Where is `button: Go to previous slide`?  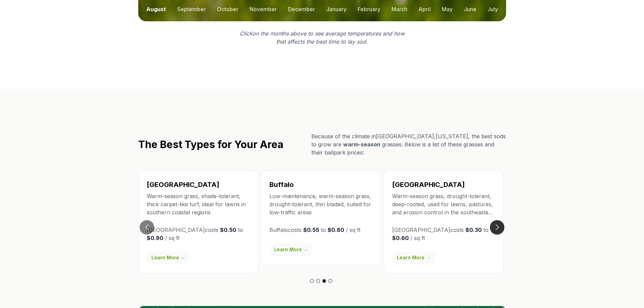 button: Go to previous slide is located at coordinates (146, 227).